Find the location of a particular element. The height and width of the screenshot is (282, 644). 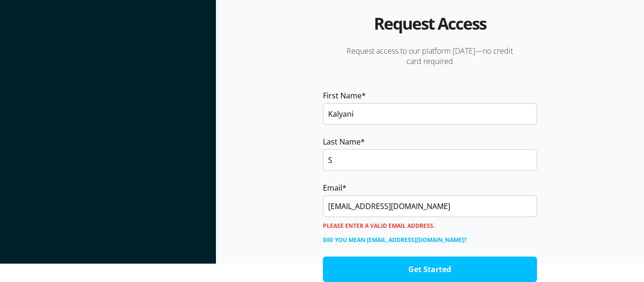

span: Email is located at coordinates (332, 188).